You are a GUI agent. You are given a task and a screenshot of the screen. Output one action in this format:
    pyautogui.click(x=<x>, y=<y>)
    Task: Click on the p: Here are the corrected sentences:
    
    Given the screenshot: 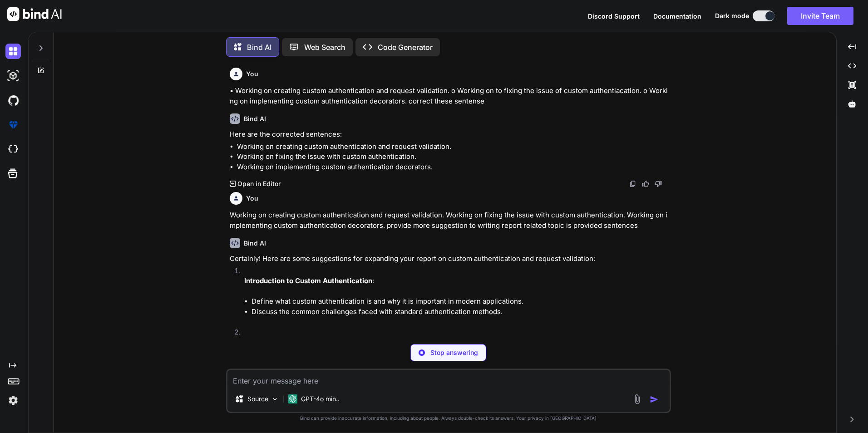 What is the action you would take?
    pyautogui.click(x=449, y=134)
    